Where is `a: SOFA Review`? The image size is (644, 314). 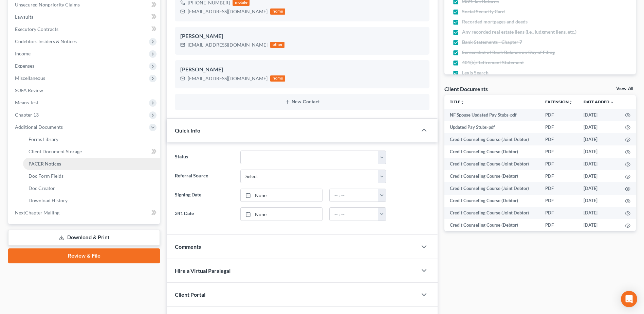 a: SOFA Review is located at coordinates (84, 90).